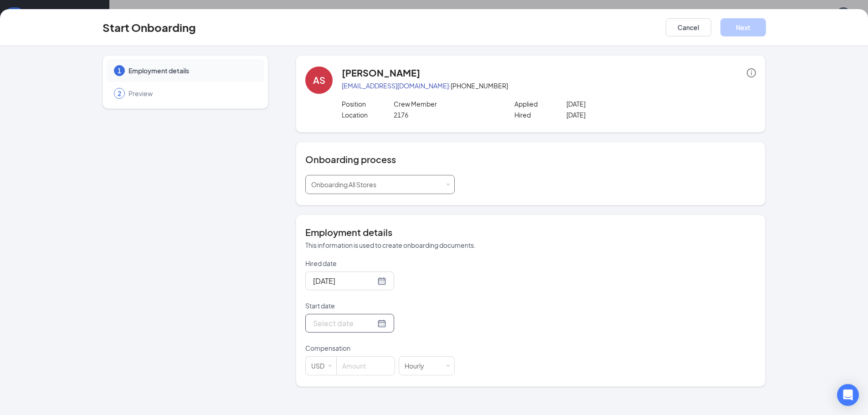  Describe the element at coordinates (368, 115) in the screenshot. I see `p: Location` at that location.